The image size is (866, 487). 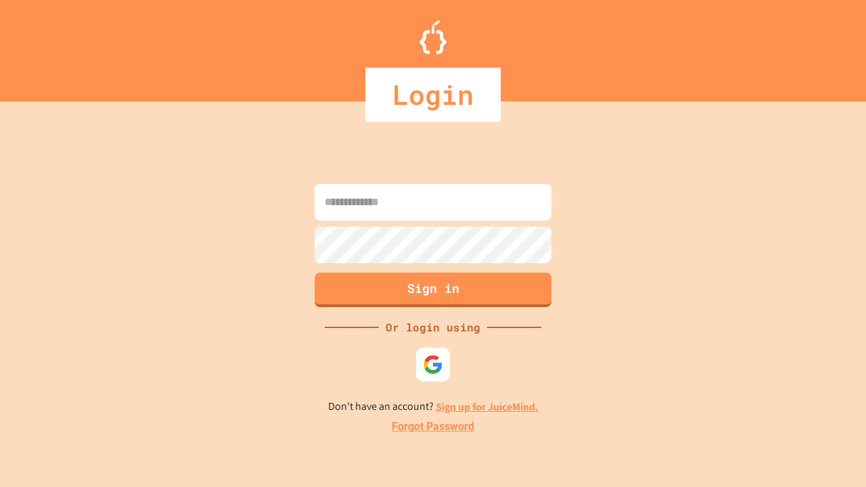 I want to click on p: Don't have an account?, so click(x=433, y=406).